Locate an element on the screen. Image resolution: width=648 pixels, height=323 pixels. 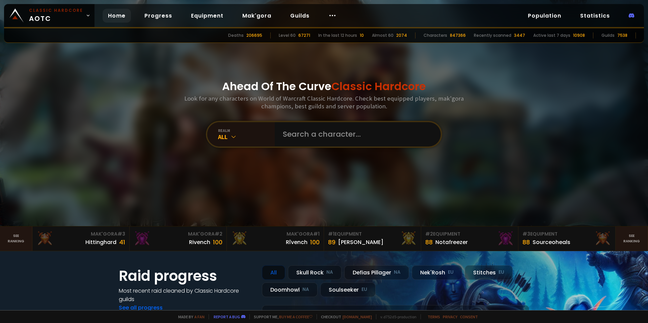
div: 3447 is located at coordinates (519, 35).